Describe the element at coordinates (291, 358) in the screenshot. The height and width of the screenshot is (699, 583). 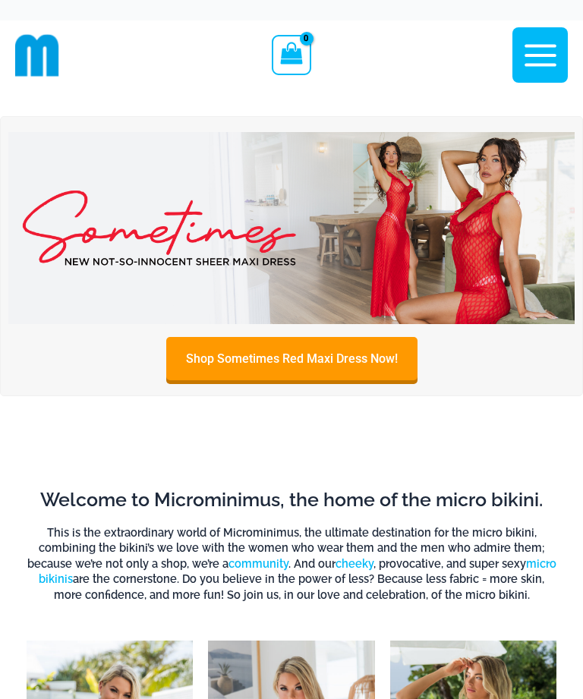
I see `a: Shop Sometimes Red Maxi Dress Now!` at that location.